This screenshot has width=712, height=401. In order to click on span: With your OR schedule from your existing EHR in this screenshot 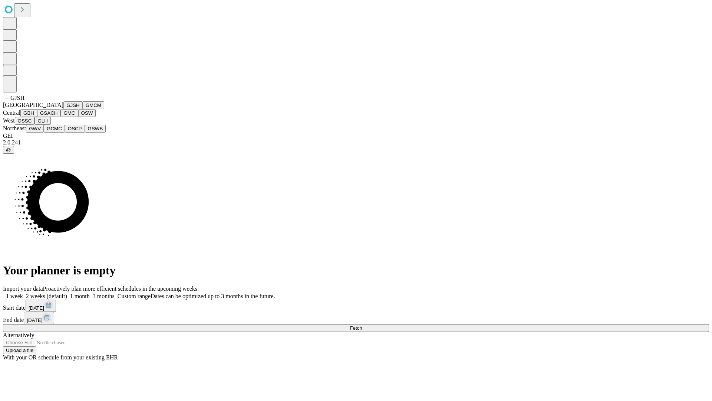, I will do `click(60, 357)`.